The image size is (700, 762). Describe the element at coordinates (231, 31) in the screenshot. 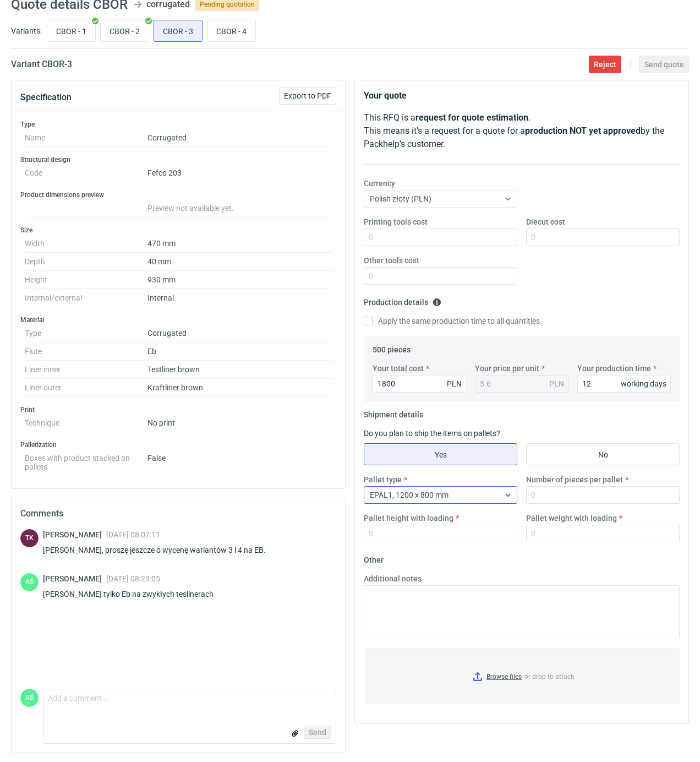

I see `label: CBOR - 4` at that location.